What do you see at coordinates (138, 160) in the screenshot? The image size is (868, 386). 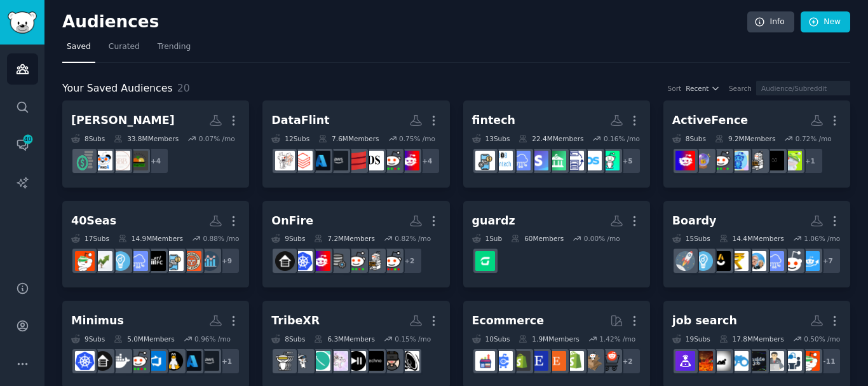 I see `img: budgetfood` at bounding box center [138, 160].